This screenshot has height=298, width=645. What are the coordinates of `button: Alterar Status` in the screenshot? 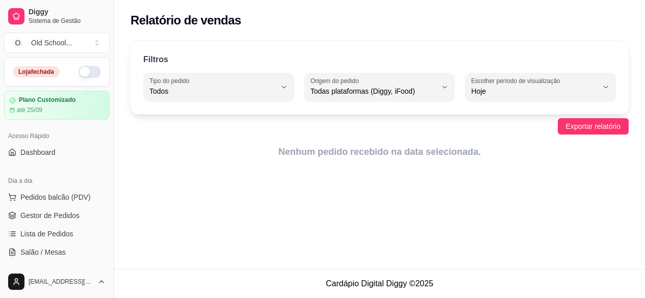 It's located at (90, 72).